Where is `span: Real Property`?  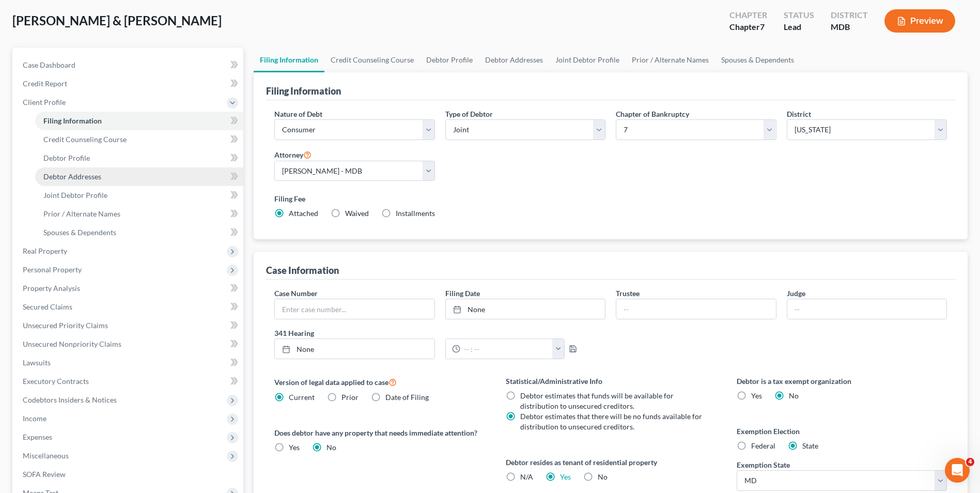 span: Real Property is located at coordinates (45, 251).